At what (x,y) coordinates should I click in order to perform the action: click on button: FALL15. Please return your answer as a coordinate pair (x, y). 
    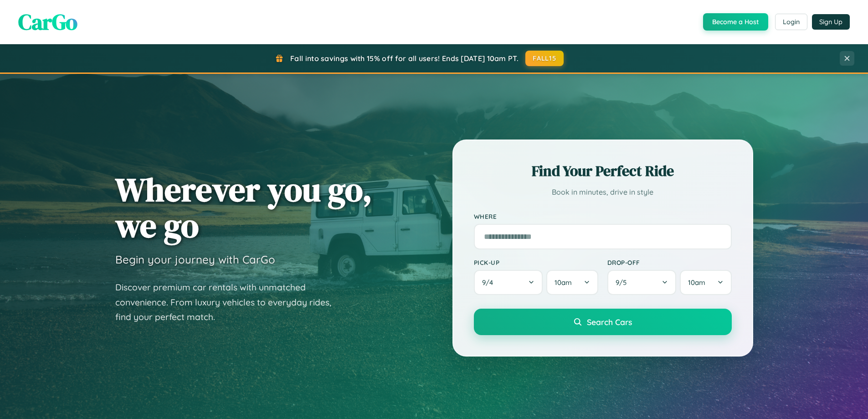
    Looking at the image, I should click on (545, 59).